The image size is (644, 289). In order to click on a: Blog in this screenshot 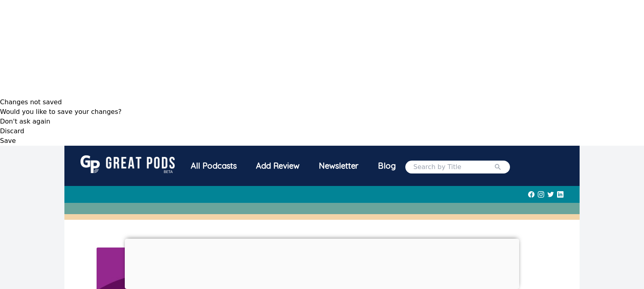, I will do `click(387, 166)`.